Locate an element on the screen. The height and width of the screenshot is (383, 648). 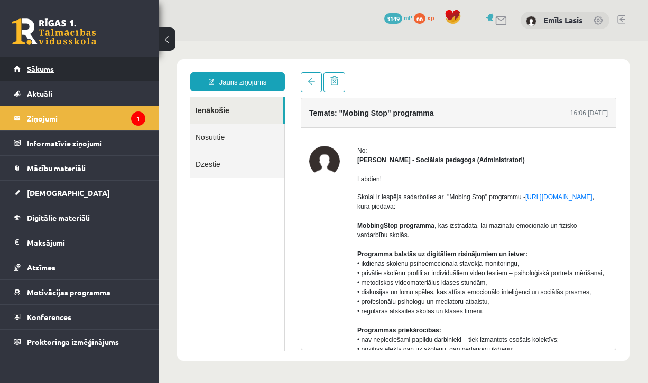
span: Mācību materiāli is located at coordinates (56, 168).